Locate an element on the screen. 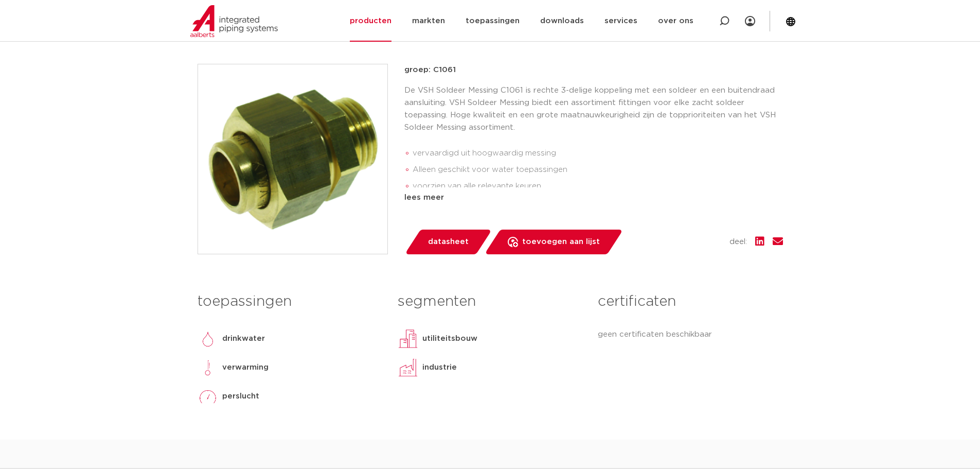  p: geen certificaten beschikbaar is located at coordinates (690, 335).